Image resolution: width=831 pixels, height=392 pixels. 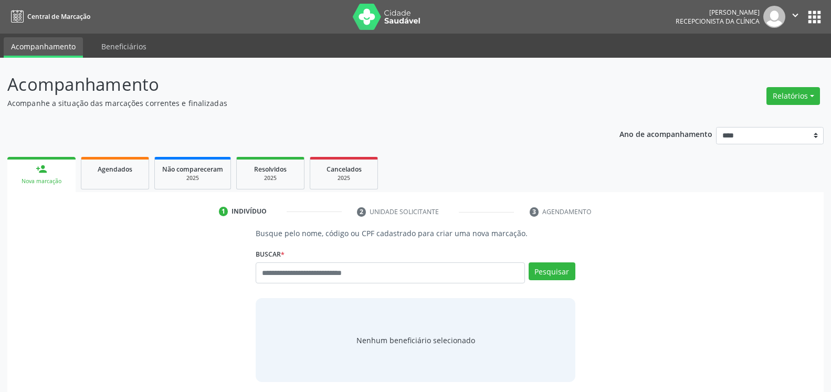 I want to click on span: Cancelados, so click(x=344, y=169).